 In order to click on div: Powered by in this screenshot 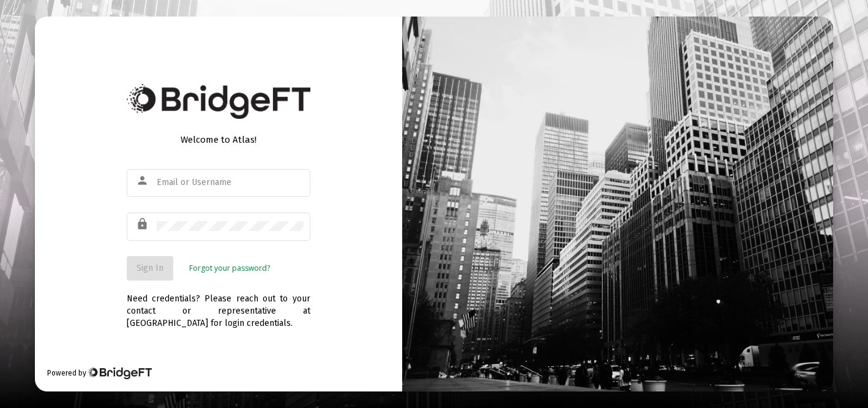, I will do `click(99, 373)`.